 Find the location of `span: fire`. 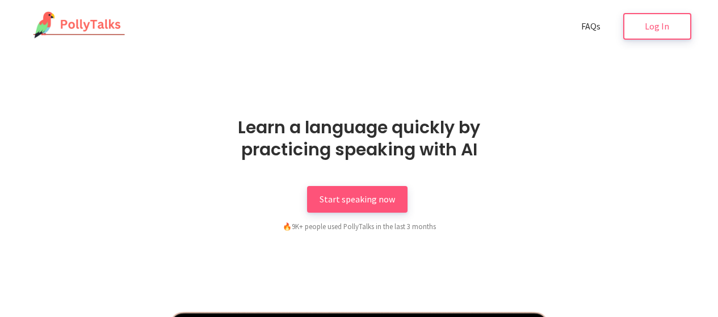

span: fire is located at coordinates (287, 227).